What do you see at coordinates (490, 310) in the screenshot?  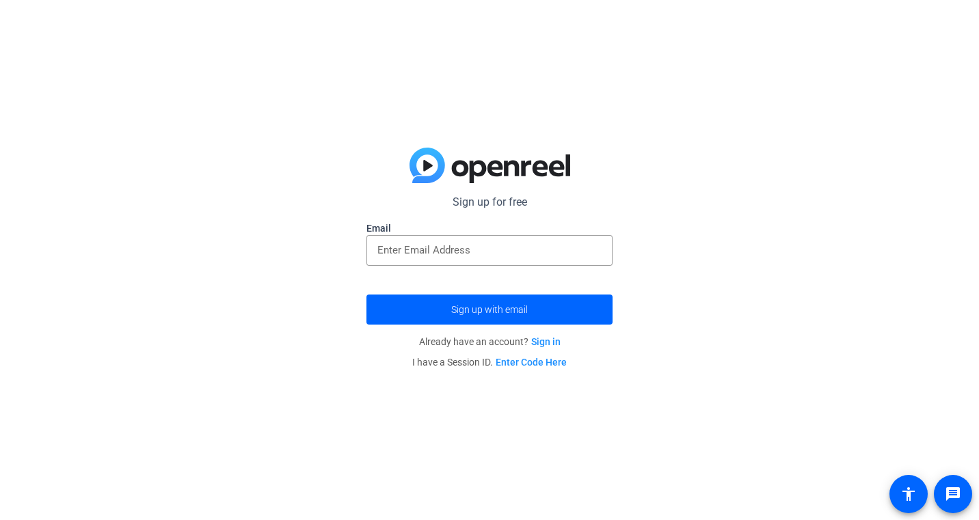 I see `button: Sign up with email` at bounding box center [490, 310].